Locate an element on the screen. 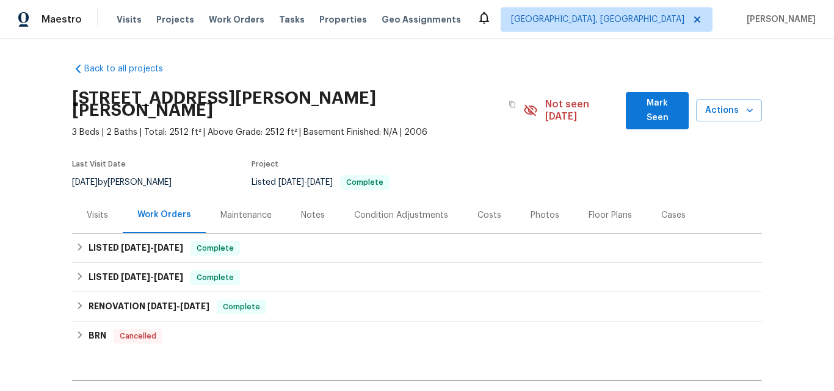 Image resolution: width=834 pixels, height=391 pixels. div: Maintenance is located at coordinates (246, 215).